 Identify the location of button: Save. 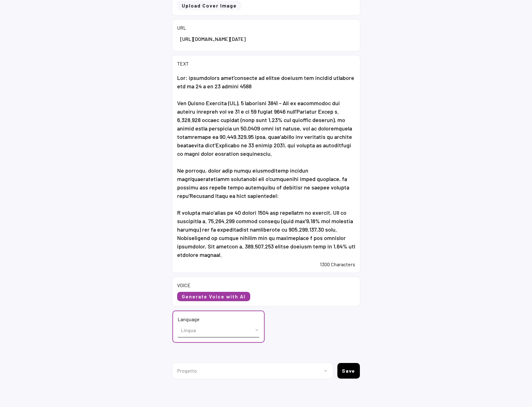
(349, 371).